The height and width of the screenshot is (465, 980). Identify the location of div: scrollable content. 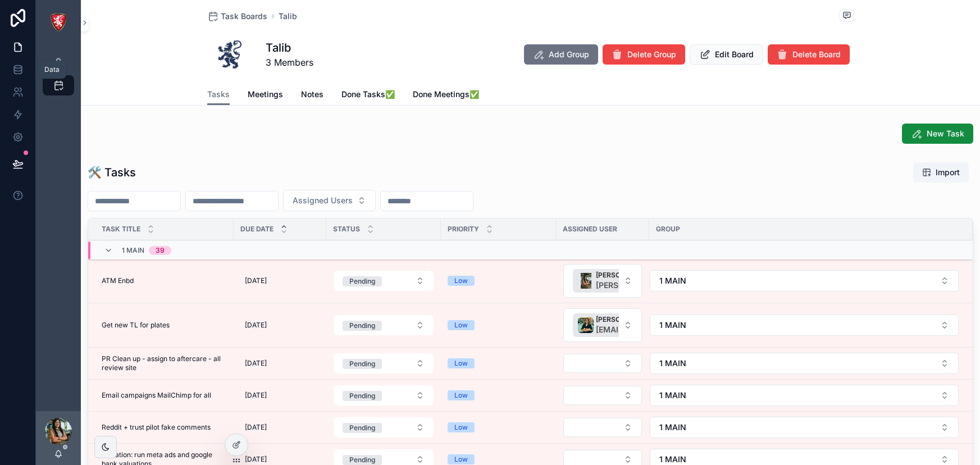
(59, 77).